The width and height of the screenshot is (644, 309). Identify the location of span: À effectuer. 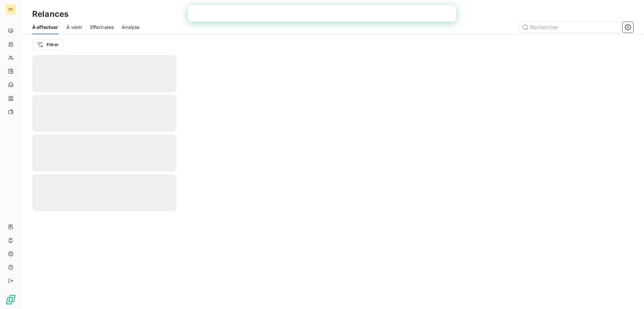
(45, 28).